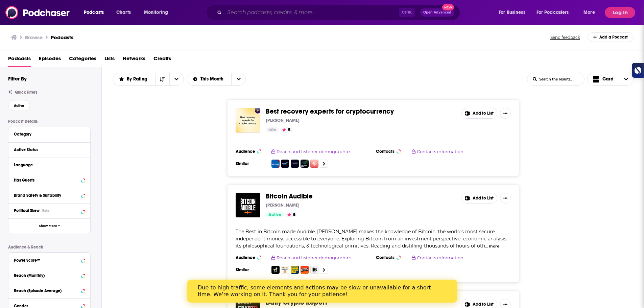 The height and width of the screenshot is (308, 644). Describe the element at coordinates (110, 60) in the screenshot. I see `a: Lists` at that location.